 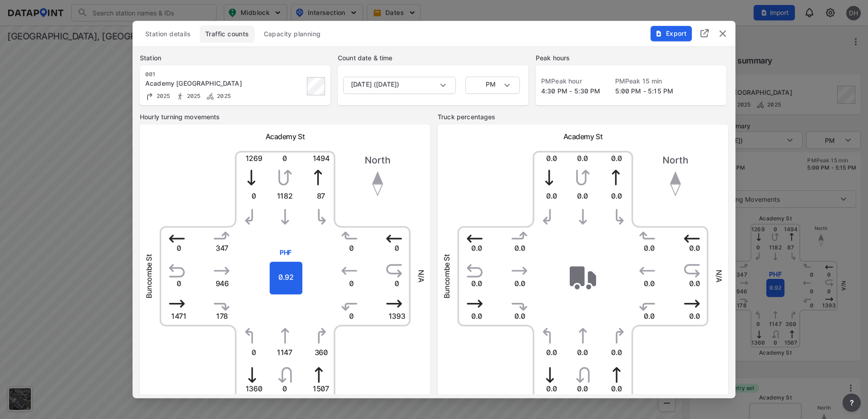 I want to click on button: delete, so click(x=723, y=34).